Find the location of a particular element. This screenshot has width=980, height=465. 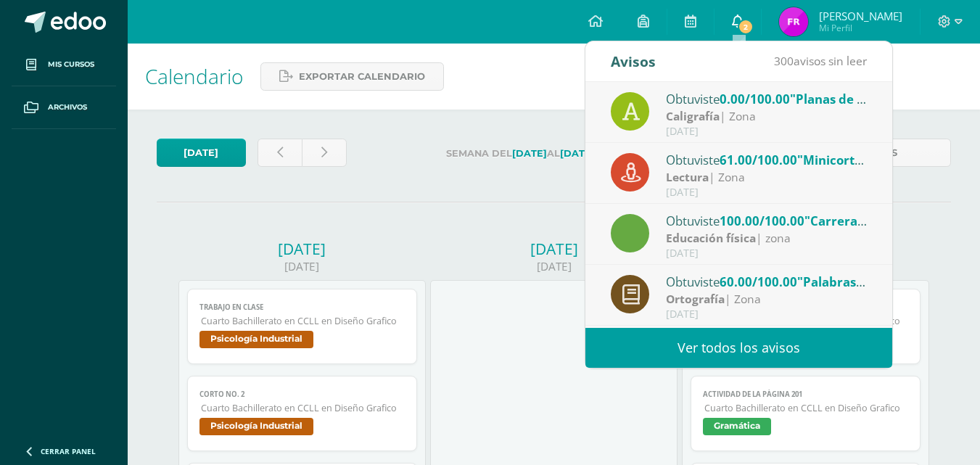

a: Exportar calendario is located at coordinates (352, 76).